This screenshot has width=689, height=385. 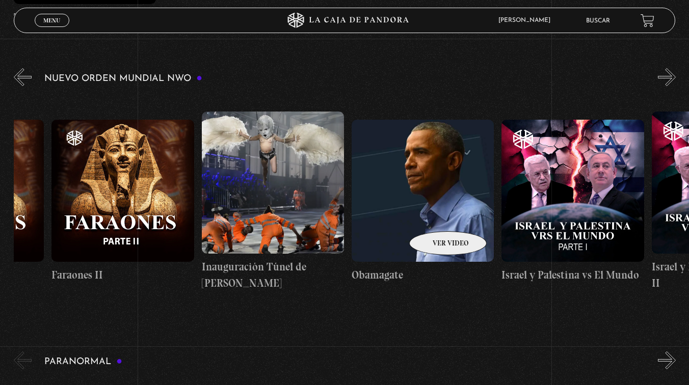 I want to click on span: Menu, so click(x=51, y=20).